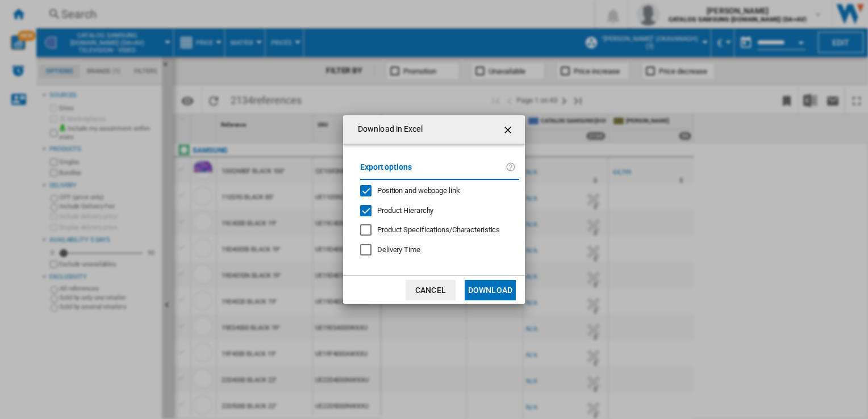 This screenshot has width=868, height=419. What do you see at coordinates (419, 190) in the screenshot?
I see `span: Position and webpage link` at bounding box center [419, 190].